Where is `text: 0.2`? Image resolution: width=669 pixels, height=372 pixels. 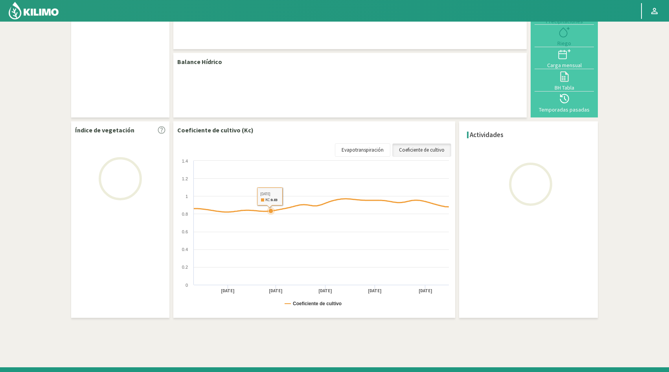
text: 0.2 is located at coordinates (185, 267).